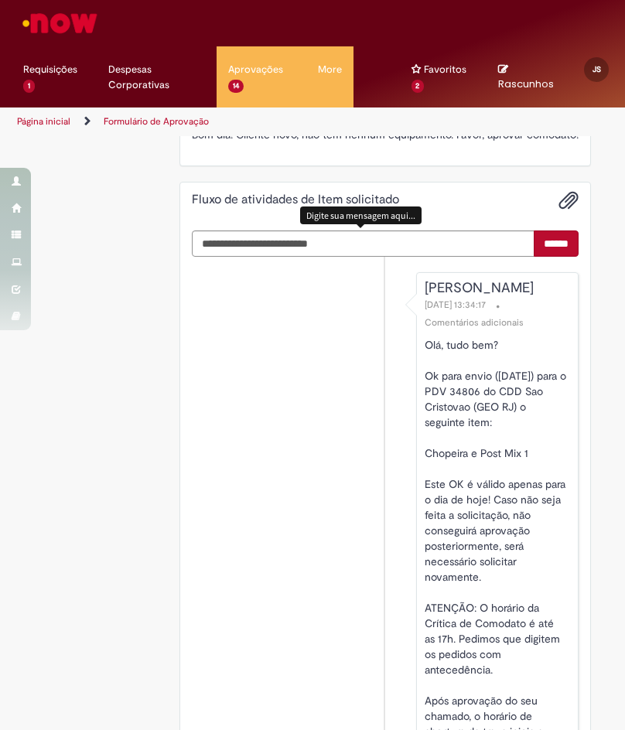  Describe the element at coordinates (360, 215) in the screenshot. I see `div: Digite sua mensagem aqui...` at that location.